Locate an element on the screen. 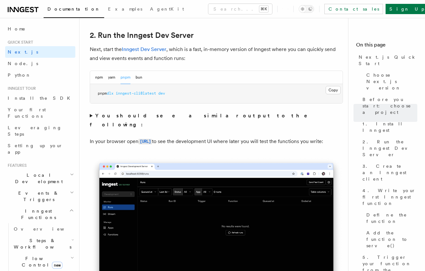 The width and height of the screenshot is (425, 271). button: Copy is located at coordinates (333, 90).